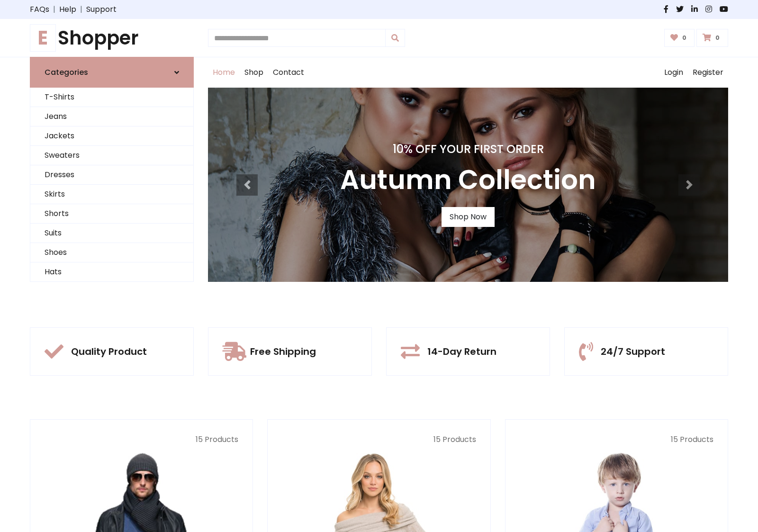  I want to click on a: Shorts, so click(111, 214).